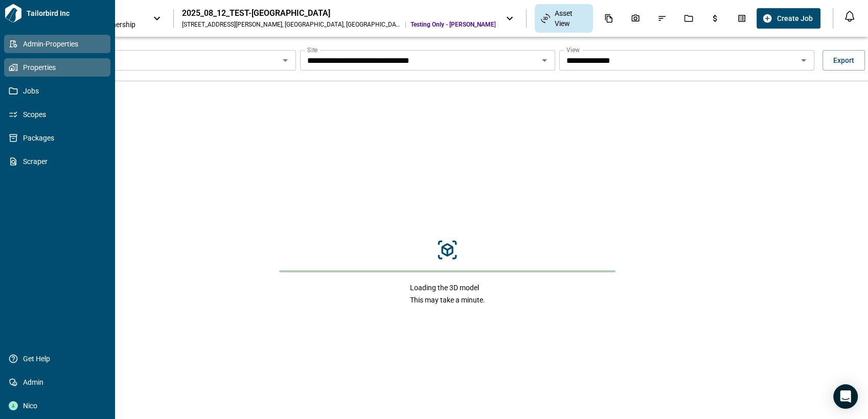  Describe the element at coordinates (58, 138) in the screenshot. I see `a: Packages` at that location.